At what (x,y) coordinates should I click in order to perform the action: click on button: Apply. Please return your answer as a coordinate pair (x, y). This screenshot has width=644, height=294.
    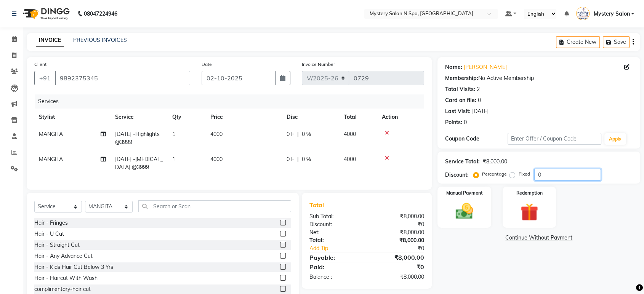
    Looking at the image, I should click on (615, 139).